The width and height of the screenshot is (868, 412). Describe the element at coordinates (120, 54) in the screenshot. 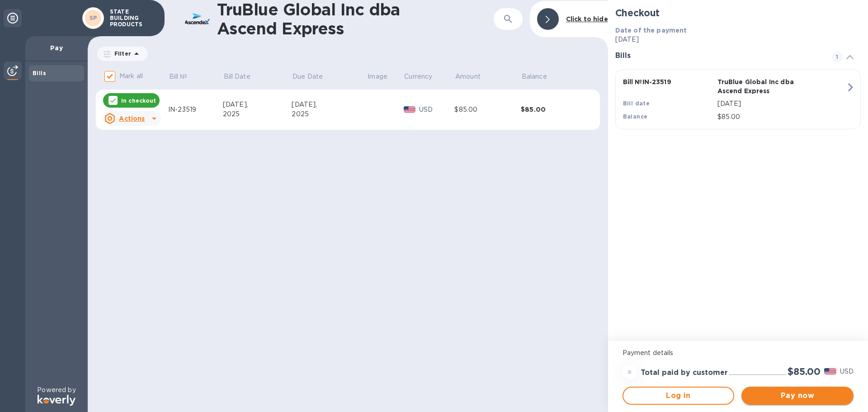

I see `p: Filter` at that location.